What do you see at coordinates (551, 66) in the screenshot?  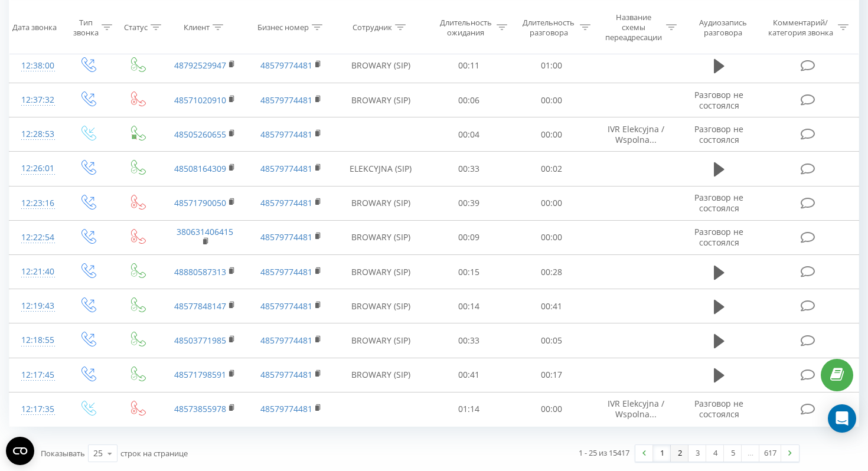 I see `td: 01:00` at bounding box center [551, 66].